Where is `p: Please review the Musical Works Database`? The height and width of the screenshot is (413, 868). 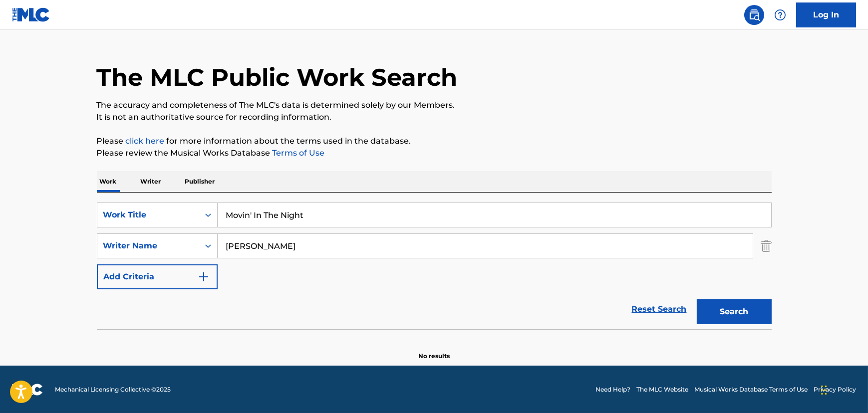
p: Please review the Musical Works Database is located at coordinates (435, 153).